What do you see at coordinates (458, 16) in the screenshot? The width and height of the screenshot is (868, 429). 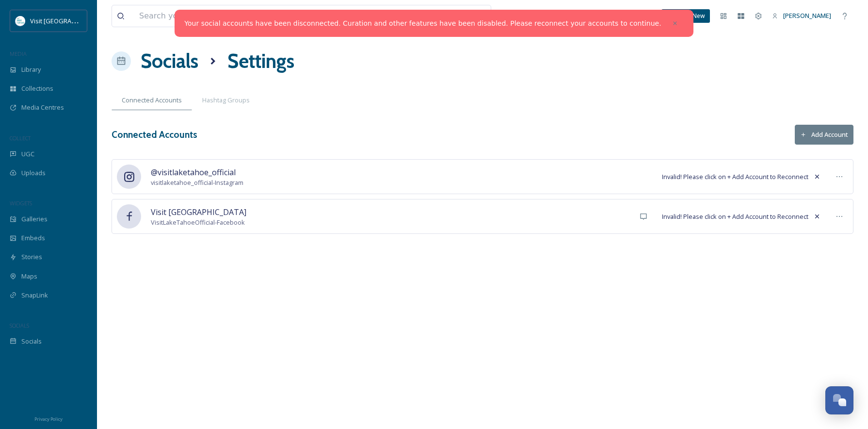 I see `div: View all files` at bounding box center [458, 16].